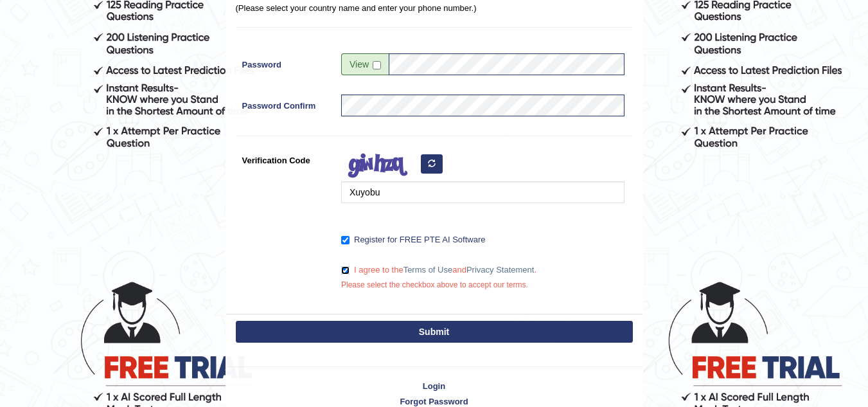 The width and height of the screenshot is (868, 407). What do you see at coordinates (438, 270) in the screenshot?
I see `label: I agree to the and .` at bounding box center [438, 270].